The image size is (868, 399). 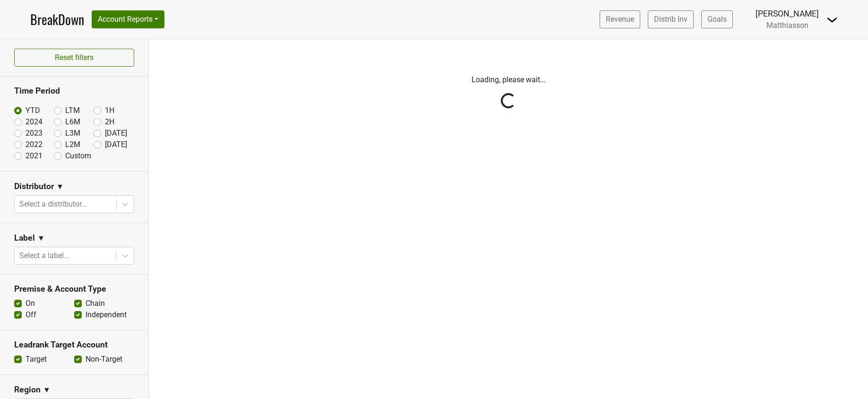 I want to click on a: Revenue, so click(x=620, y=20).